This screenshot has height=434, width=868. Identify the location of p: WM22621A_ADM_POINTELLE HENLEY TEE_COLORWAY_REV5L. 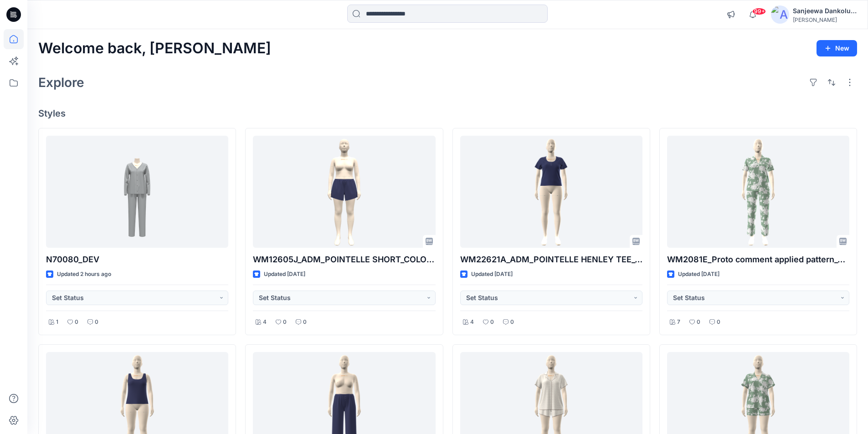
(551, 259).